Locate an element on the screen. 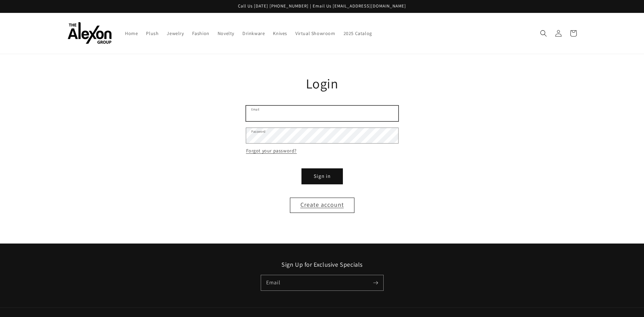 Image resolution: width=644 pixels, height=317 pixels. h2: Sign Up for Exclusive Specials is located at coordinates (322, 264).